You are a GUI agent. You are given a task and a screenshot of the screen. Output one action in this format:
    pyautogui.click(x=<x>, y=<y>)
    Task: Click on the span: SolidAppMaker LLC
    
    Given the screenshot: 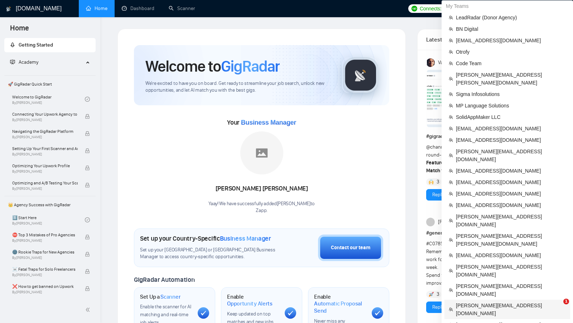 What is the action you would take?
    pyautogui.click(x=511, y=117)
    